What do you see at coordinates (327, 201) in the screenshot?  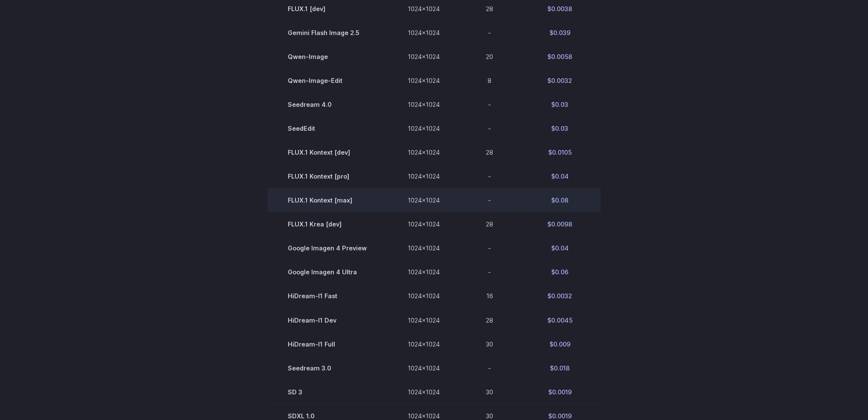 I see `td: FLUX.1 Kontext [max]` at bounding box center [327, 201].